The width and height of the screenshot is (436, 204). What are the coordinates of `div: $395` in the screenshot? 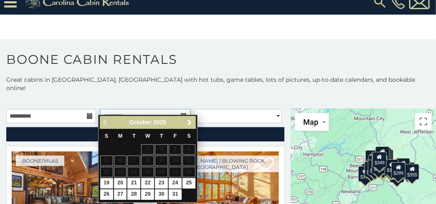 It's located at (375, 168).